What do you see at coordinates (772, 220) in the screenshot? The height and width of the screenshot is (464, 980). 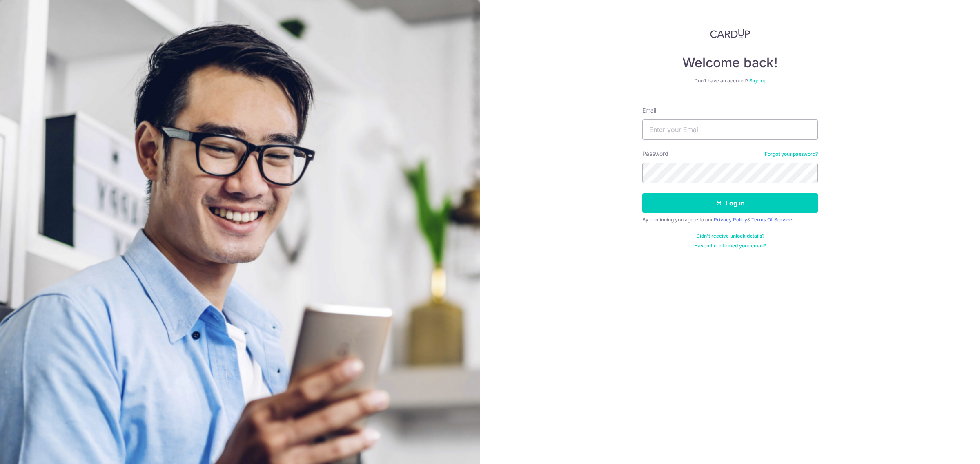 I see `a: Terms Of Service` at bounding box center [772, 220].